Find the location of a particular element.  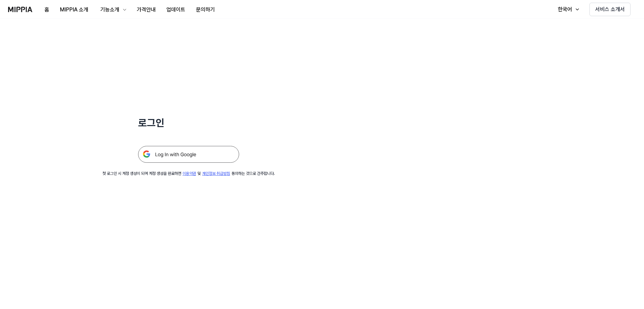

button: 한국어 is located at coordinates (568, 9).